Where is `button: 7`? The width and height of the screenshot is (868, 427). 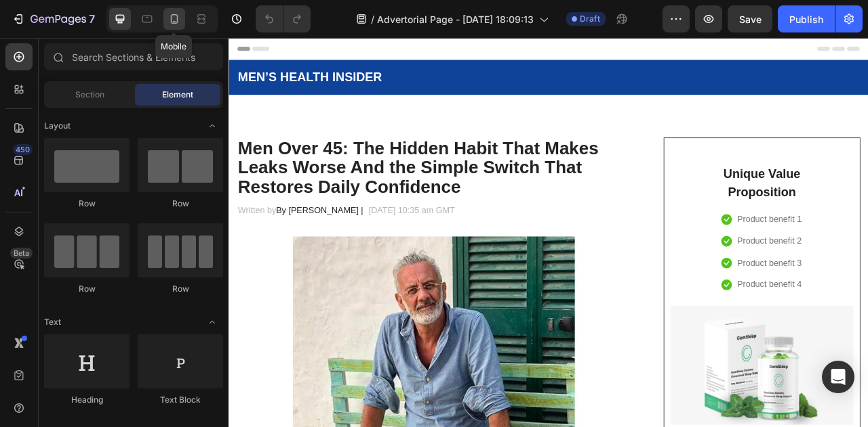
button: 7 is located at coordinates (53, 19).